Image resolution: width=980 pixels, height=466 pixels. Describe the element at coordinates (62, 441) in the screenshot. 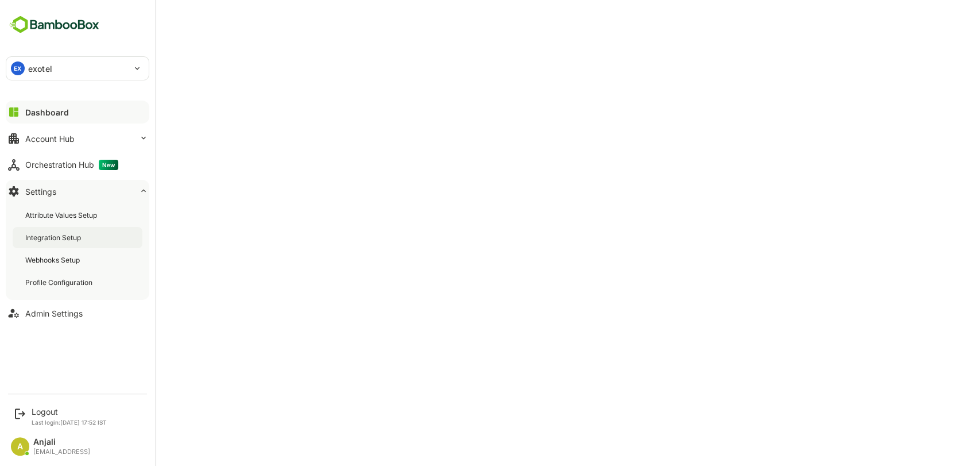

I see `div: Anjali` at that location.